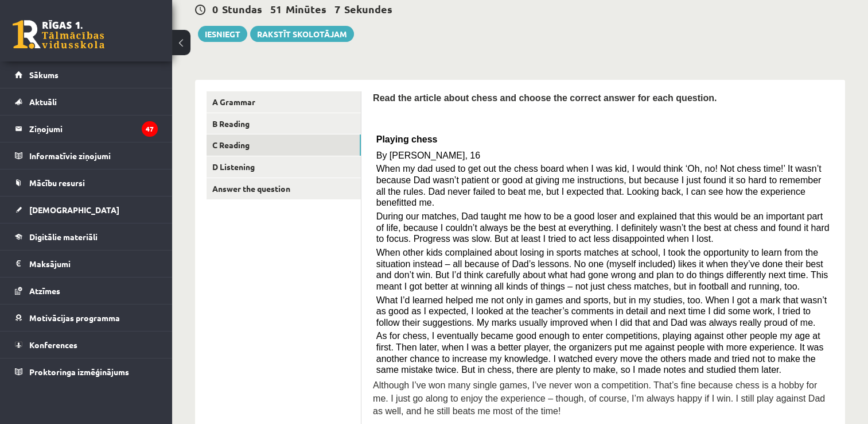  What do you see at coordinates (59, 34) in the screenshot?
I see `a: Rīgas 1. Tālmācības vidusskola` at bounding box center [59, 34].